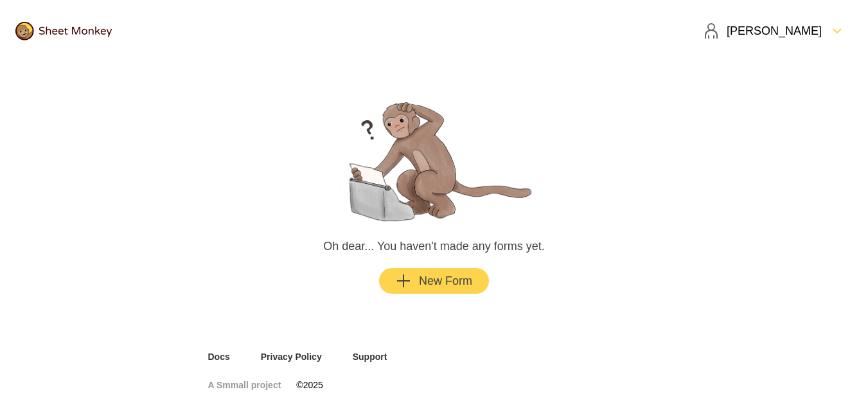 The width and height of the screenshot is (868, 412). I want to click on p: Oh dear... You haven't made any forms yet., so click(433, 246).